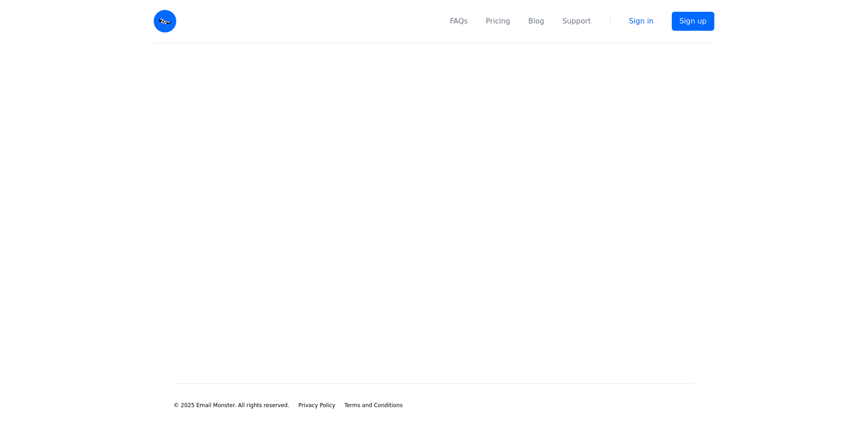 This screenshot has width=868, height=427. Describe the element at coordinates (458, 21) in the screenshot. I see `a: FAQs` at that location.